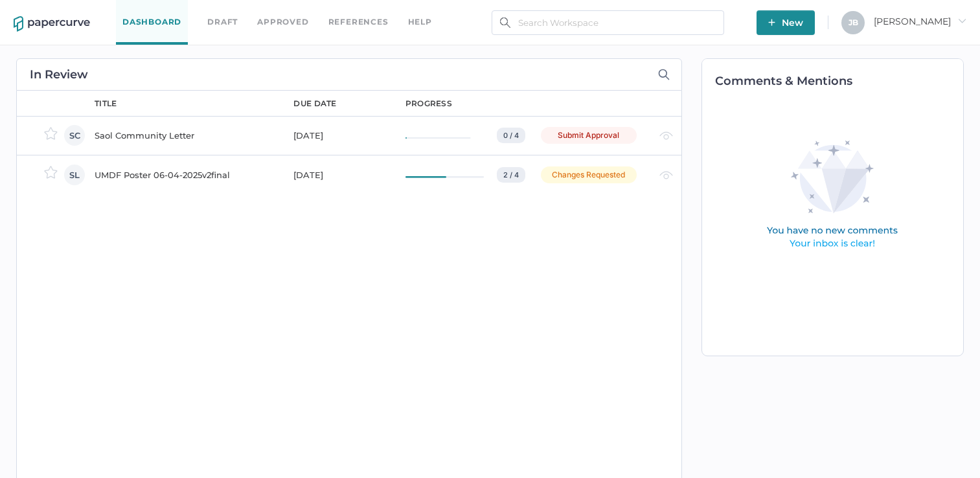 The width and height of the screenshot is (980, 478). What do you see at coordinates (589, 175) in the screenshot?
I see `div: Changes Requested` at bounding box center [589, 175].